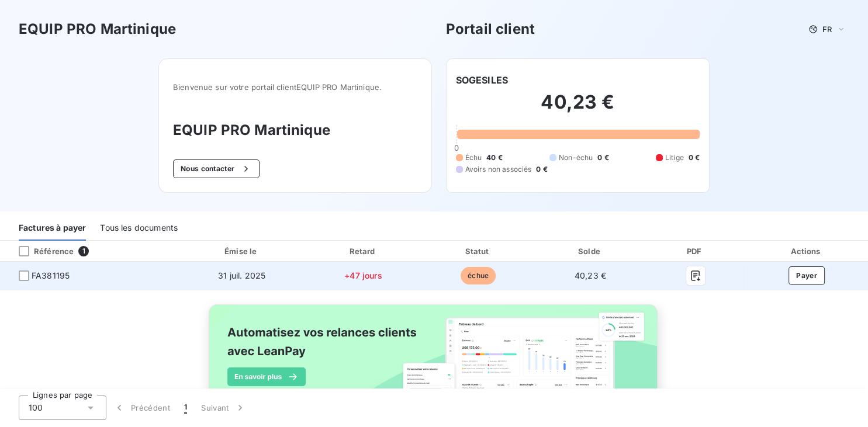  What do you see at coordinates (490, 29) in the screenshot?
I see `h3: Portail client` at bounding box center [490, 29].